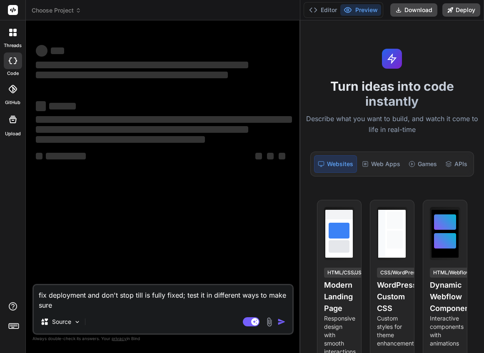 This screenshot has height=353, width=484. What do you see at coordinates (13, 103) in the screenshot?
I see `label: GitHub` at bounding box center [13, 103].